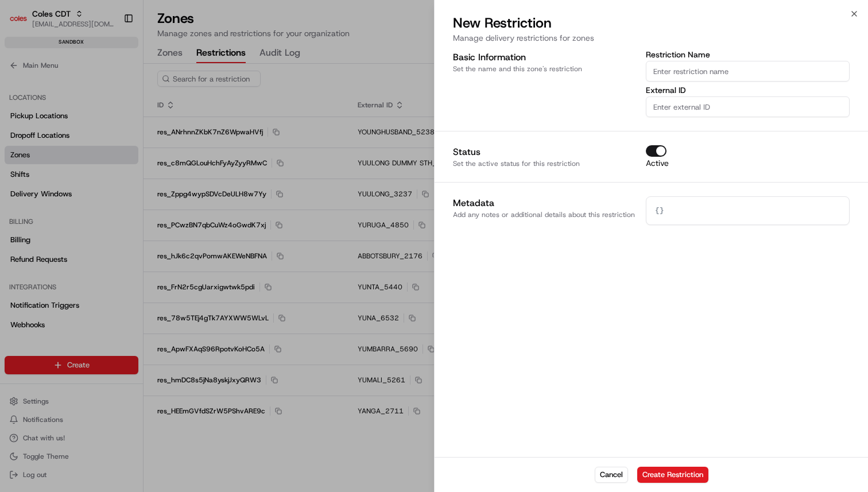  What do you see at coordinates (748, 55) in the screenshot?
I see `label: Restriction Name` at bounding box center [748, 55].